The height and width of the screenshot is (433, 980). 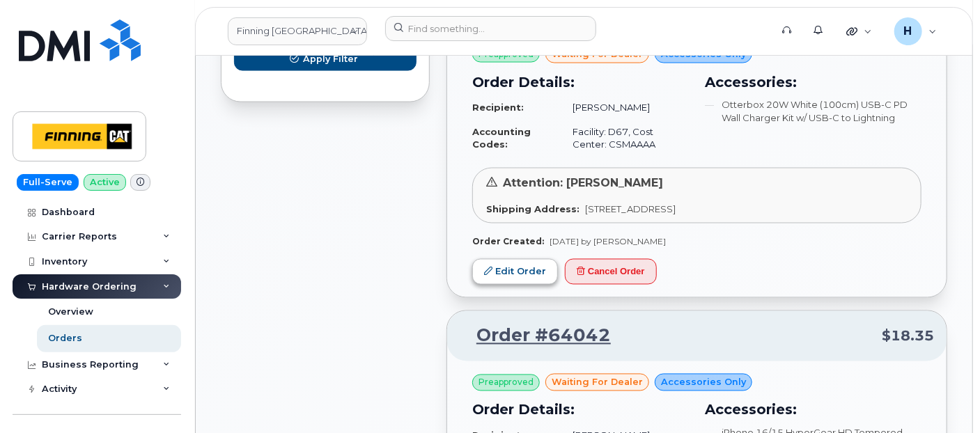 I want to click on span: H, so click(x=908, y=31).